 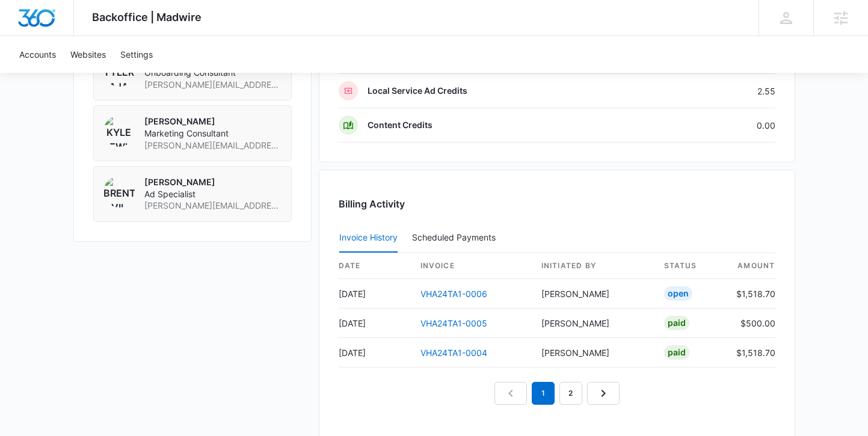 What do you see at coordinates (691, 266) in the screenshot?
I see `th: status` at bounding box center [691, 266].